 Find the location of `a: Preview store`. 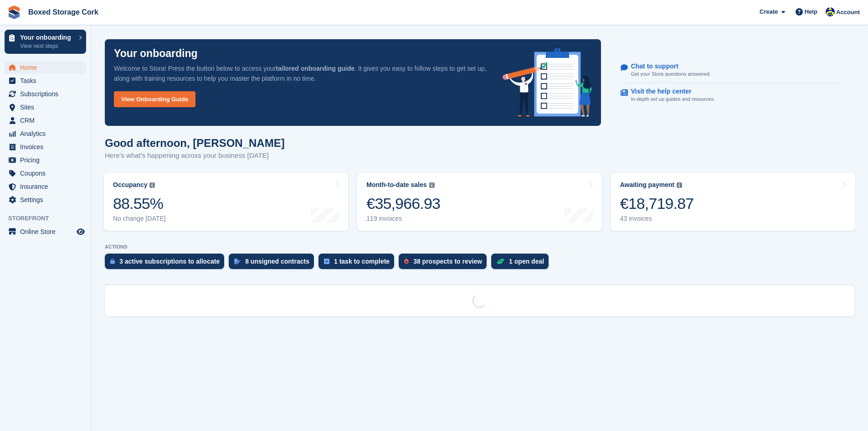

a: Preview store is located at coordinates (81, 232).